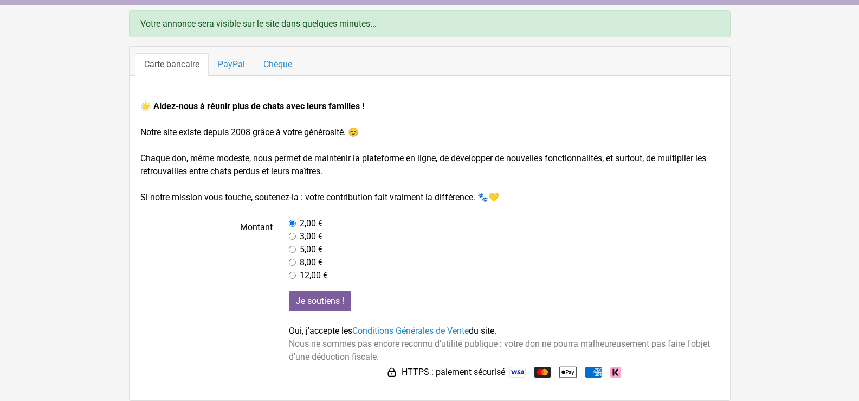 The width and height of the screenshot is (859, 401). I want to click on form: Notre site existe depuis 2008 grâce à votre générosité. ☺️ Chaque don, même modeste, nous permet ..., so click(430, 240).